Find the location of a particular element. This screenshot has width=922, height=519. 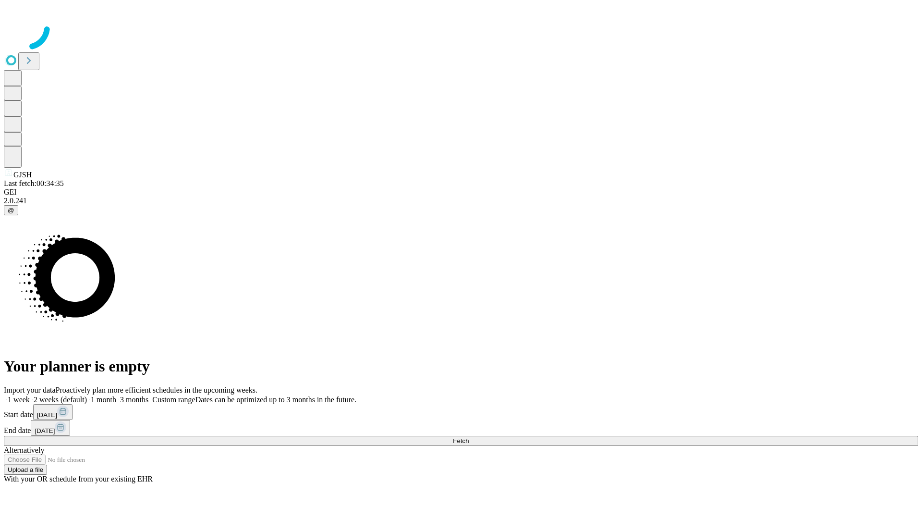

span: Proactively plan more efficient schedules in the upcoming weeks. is located at coordinates (157, 389).